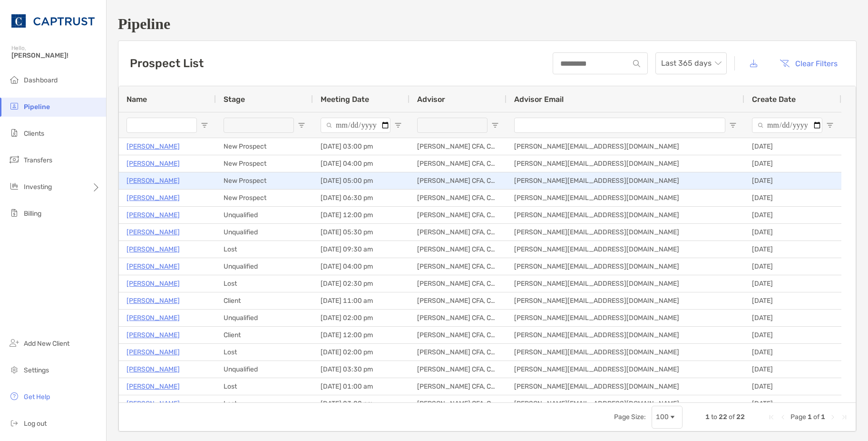 This screenshot has height=441, width=868. What do you see at coordinates (14, 79) in the screenshot?
I see `img: dashboard icon` at bounding box center [14, 79].